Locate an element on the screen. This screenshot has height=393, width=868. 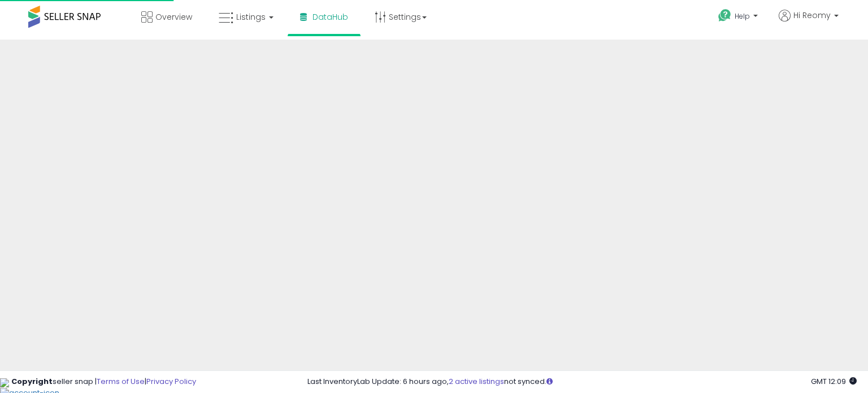
span: DataHub is located at coordinates (330, 17).